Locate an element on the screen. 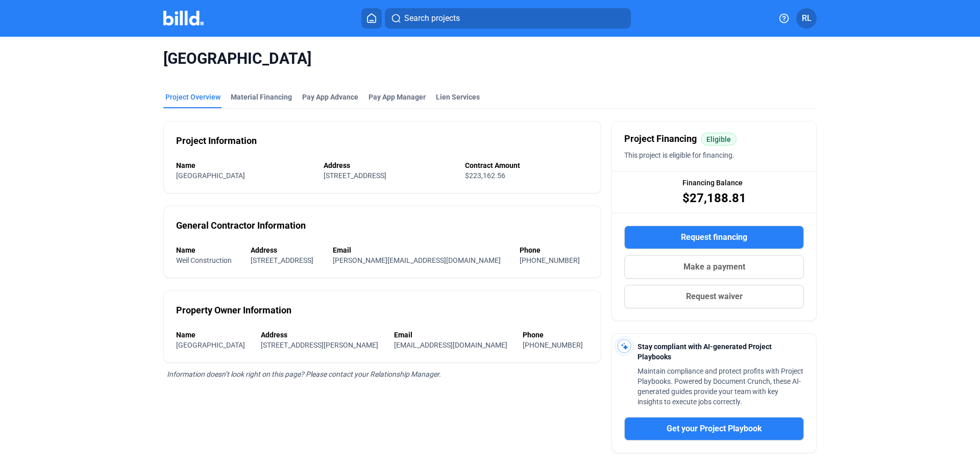  span: Stay compliant with AI-generated Project Playbooks is located at coordinates (705, 352).